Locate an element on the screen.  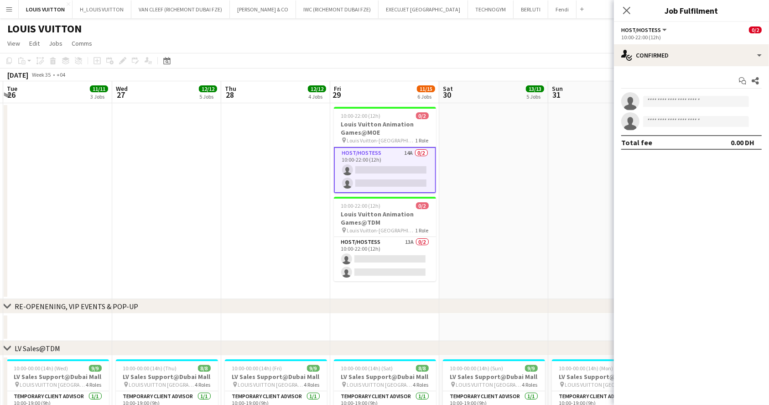
span: Fri is located at coordinates (338, 89).